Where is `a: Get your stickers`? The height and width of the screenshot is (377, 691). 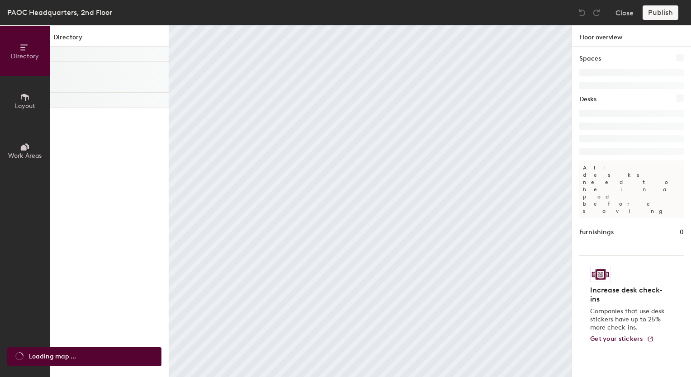 a: Get your stickers is located at coordinates (622, 339).